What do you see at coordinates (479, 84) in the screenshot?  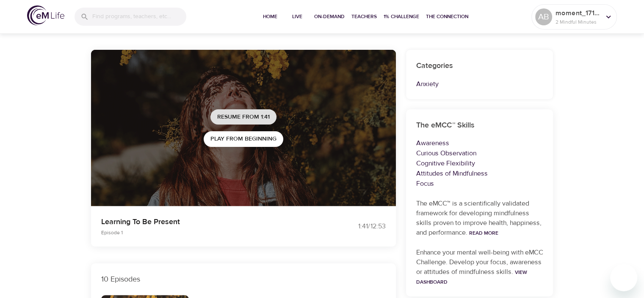 I see `p: Anxiety` at bounding box center [479, 84].